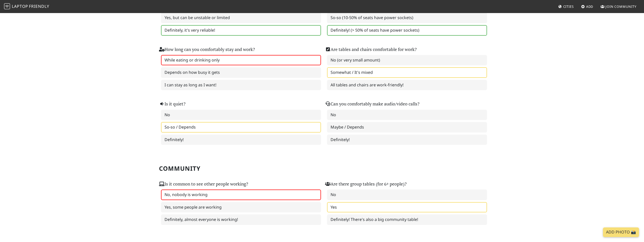 Image resolution: width=644 pixels, height=242 pixels. Describe the element at coordinates (322, 168) in the screenshot. I see `h2: Community` at that location.